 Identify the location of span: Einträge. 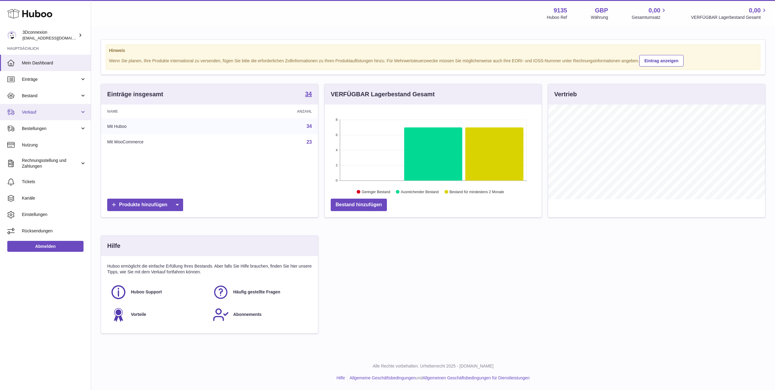
(51, 79).